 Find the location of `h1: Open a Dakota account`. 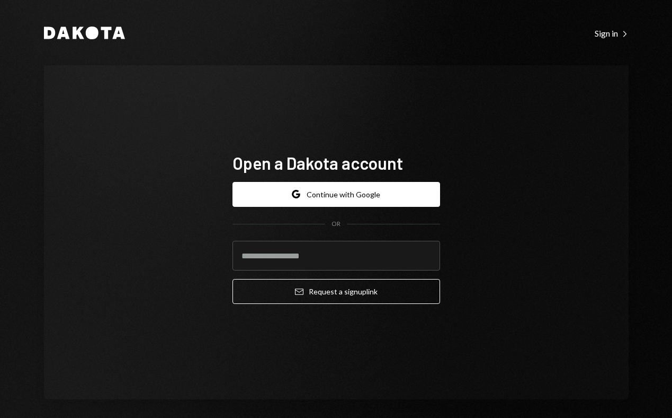

h1: Open a Dakota account is located at coordinates (336, 163).